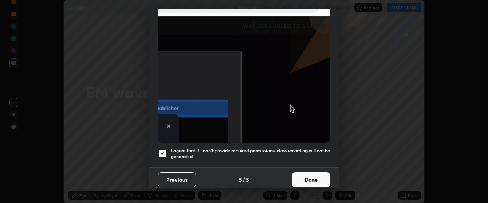 This screenshot has width=488, height=203. I want to click on button: Previous, so click(177, 180).